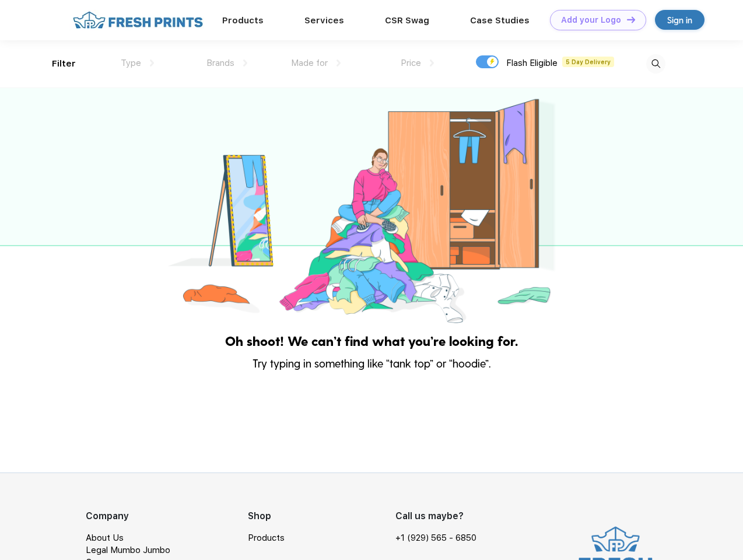 Image resolution: width=743 pixels, height=560 pixels. Describe the element at coordinates (588, 62) in the screenshot. I see `span: 5 Day Delivery` at that location.